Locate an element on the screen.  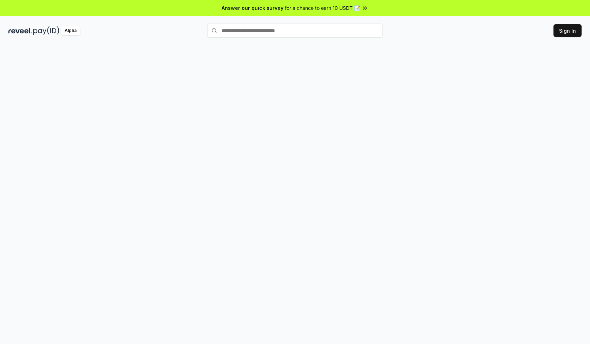
button: Sign In is located at coordinates (568, 31).